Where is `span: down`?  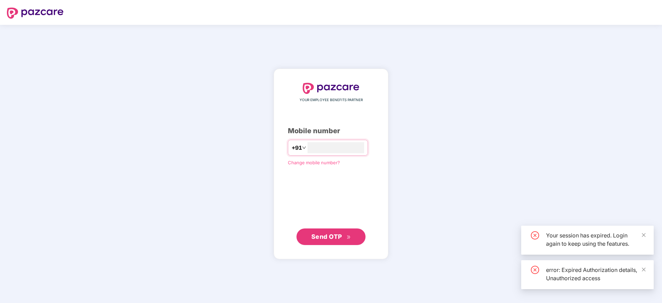 span: down is located at coordinates (304, 148).